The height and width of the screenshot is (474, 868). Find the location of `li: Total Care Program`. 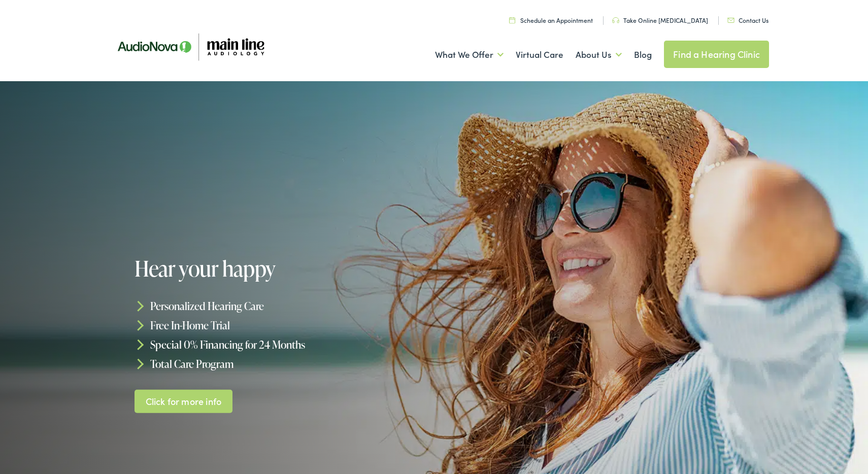

li: Total Care Program is located at coordinates (286, 364).